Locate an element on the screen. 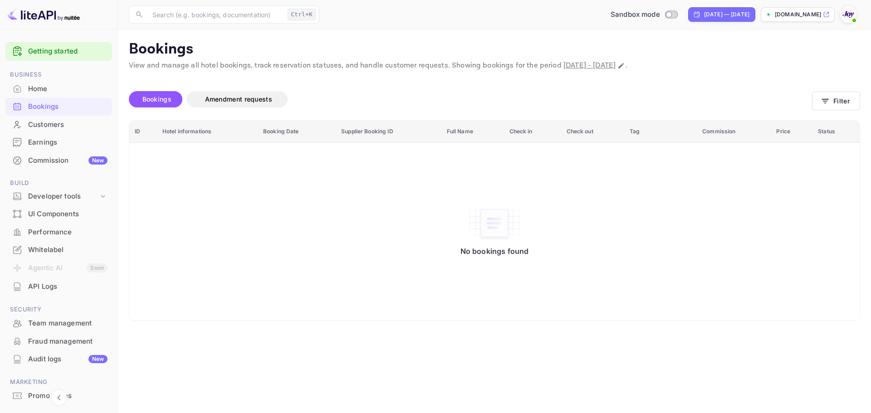  div: account-settings tabs is located at coordinates (470, 99).